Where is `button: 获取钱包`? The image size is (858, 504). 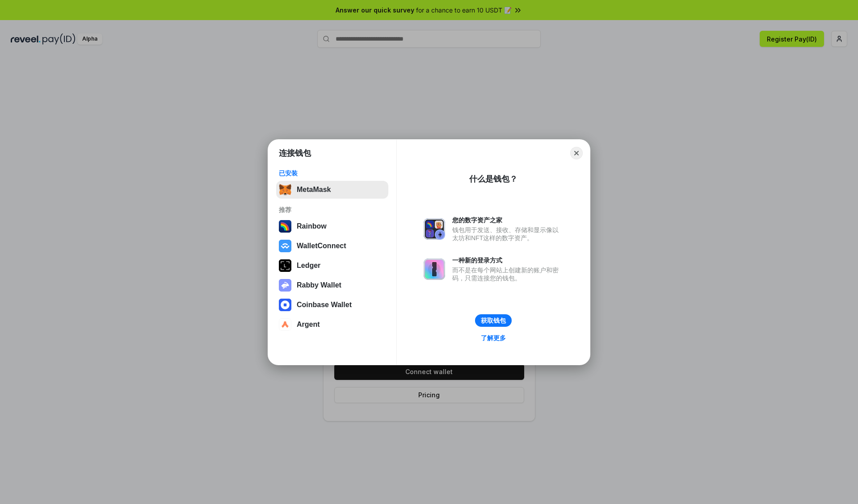 button: 获取钱包 is located at coordinates (493, 321).